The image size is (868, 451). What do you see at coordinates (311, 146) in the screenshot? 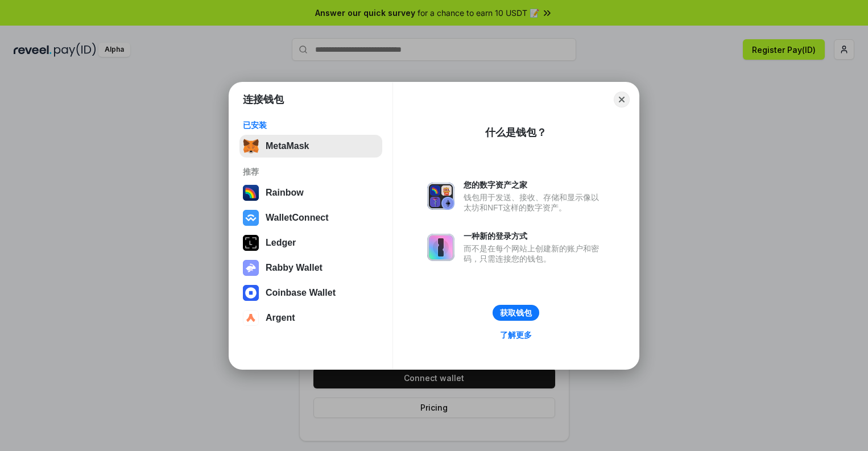
I see `button: MetaMask` at bounding box center [311, 146].